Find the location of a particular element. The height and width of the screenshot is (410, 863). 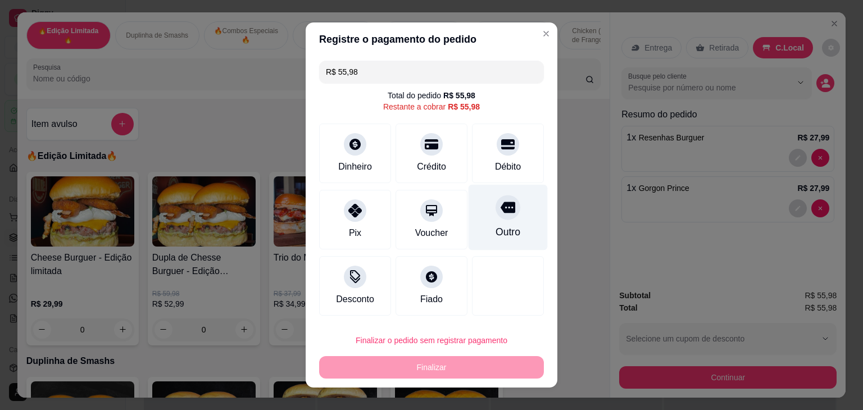

div: Total do pedido is located at coordinates (432, 96).